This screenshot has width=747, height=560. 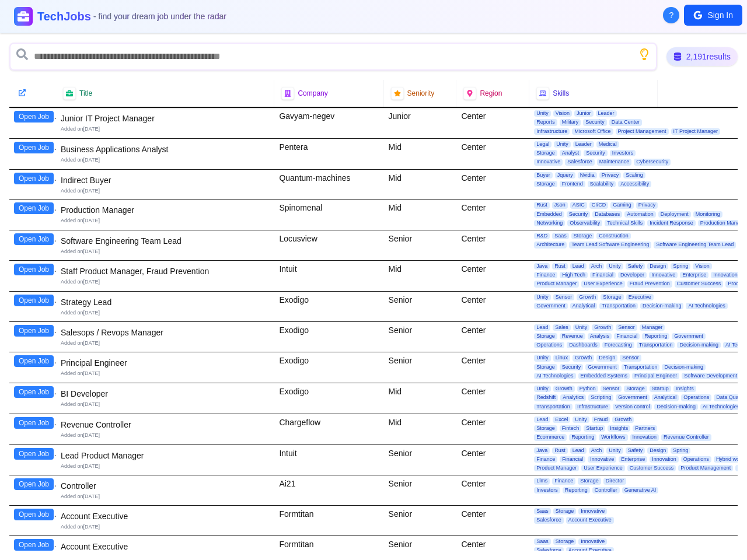 What do you see at coordinates (613, 235) in the screenshot?
I see `span: Construction` at bounding box center [613, 235].